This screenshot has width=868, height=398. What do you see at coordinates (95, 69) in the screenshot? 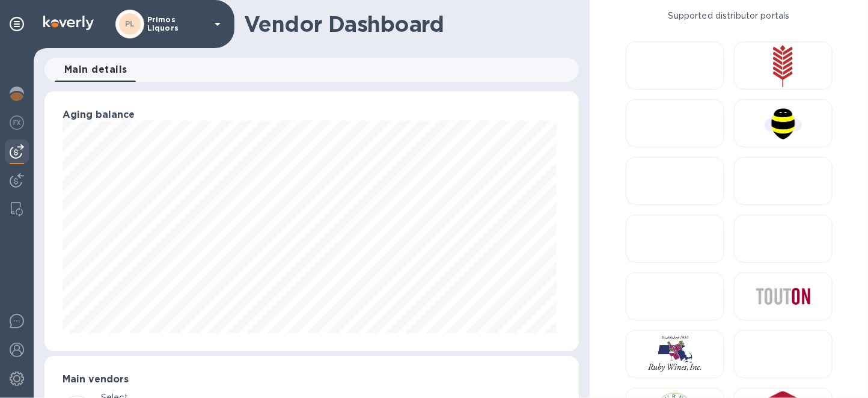
I see `span: Main details` at bounding box center [95, 69].